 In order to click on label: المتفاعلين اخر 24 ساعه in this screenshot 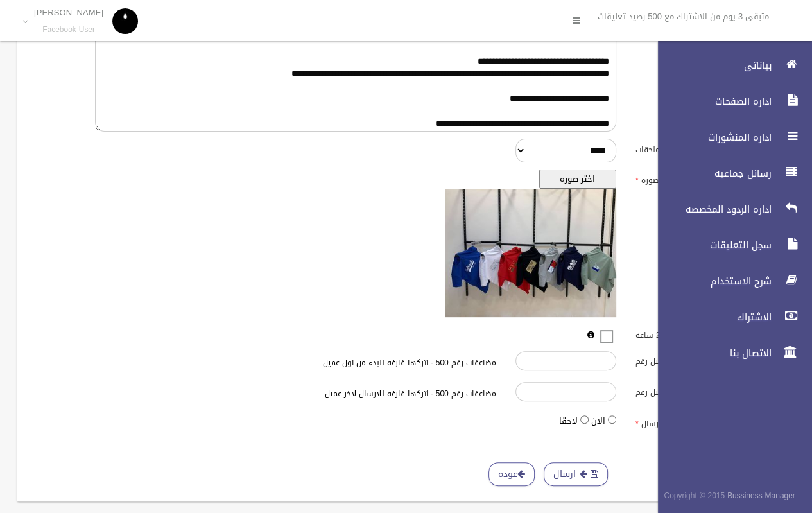, I will do `click(685, 333)`.